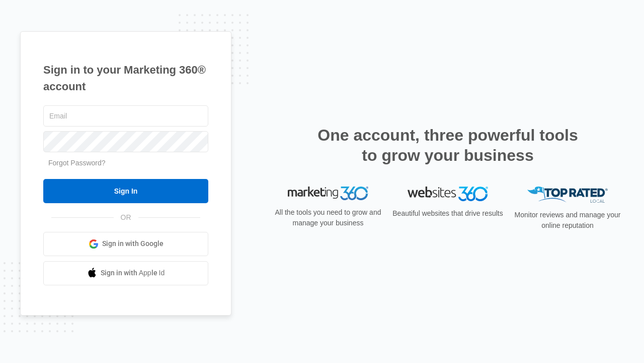 Image resolution: width=644 pixels, height=363 pixels. I want to click on p: All the tools you need to grow and manage your business, so click(328, 218).